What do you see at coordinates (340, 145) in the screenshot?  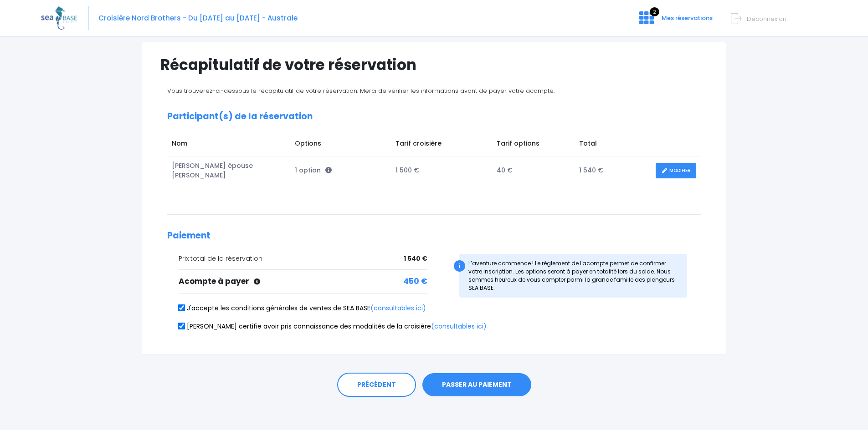 I see `td: Options` at bounding box center [340, 145].